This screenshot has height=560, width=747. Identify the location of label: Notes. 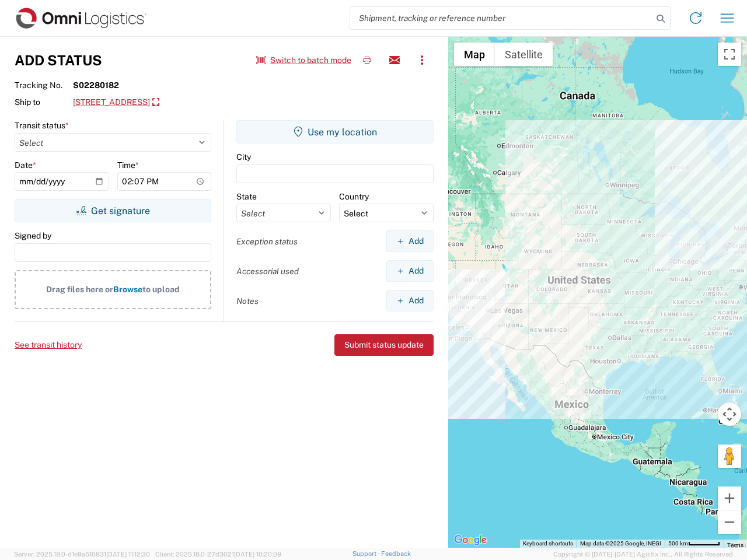
(248, 301).